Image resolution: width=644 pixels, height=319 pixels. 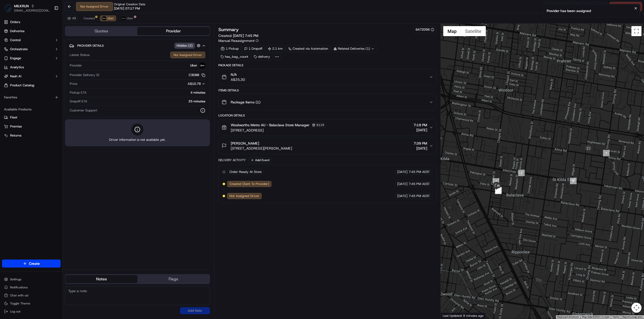 I want to click on span: Log out, so click(x=15, y=312).